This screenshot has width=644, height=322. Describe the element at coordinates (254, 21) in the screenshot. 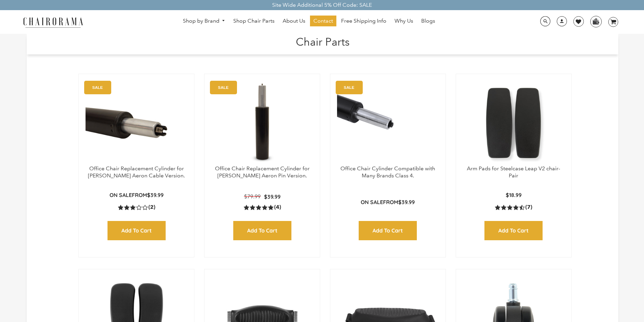

I see `a: Shop Chair Parts` at that location.